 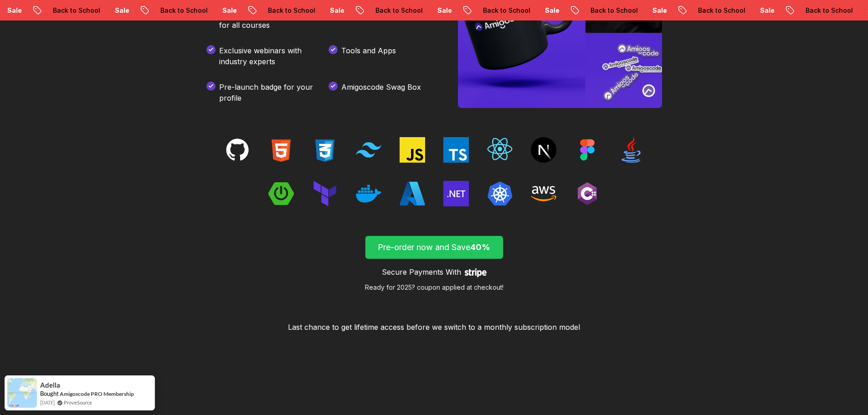 What do you see at coordinates (435, 264) in the screenshot?
I see `button: Pre-order now and Save40%Secure Payments WithReady for 2025? coupon applied at checkout!` at bounding box center [435, 264].